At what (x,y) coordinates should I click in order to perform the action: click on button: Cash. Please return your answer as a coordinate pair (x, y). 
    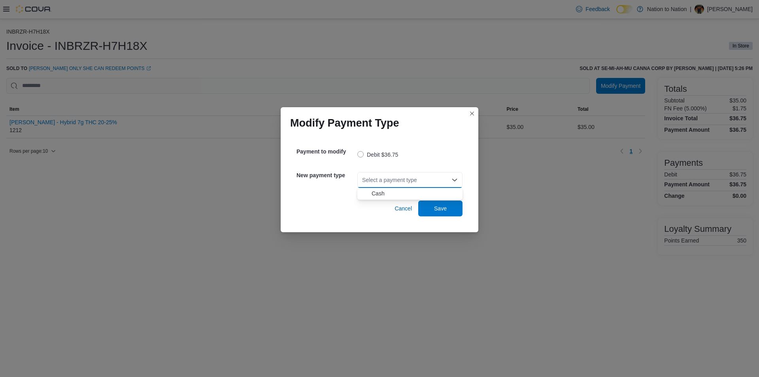
    Looking at the image, I should click on (410, 193).